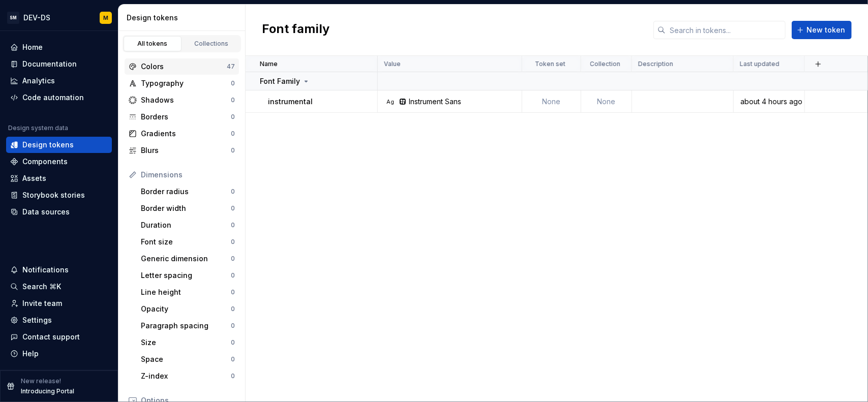 The width and height of the screenshot is (868, 402). I want to click on div: Design system data, so click(38, 128).